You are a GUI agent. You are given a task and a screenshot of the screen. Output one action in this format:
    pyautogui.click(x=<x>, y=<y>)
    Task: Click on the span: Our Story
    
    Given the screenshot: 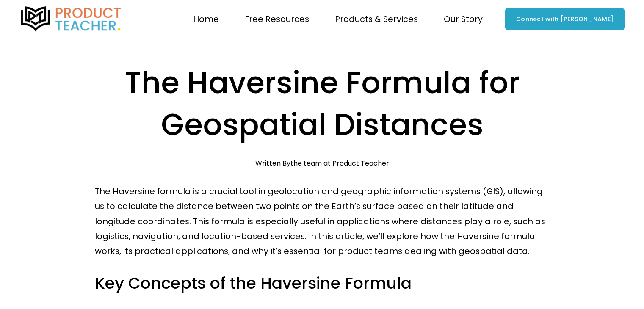 What is the action you would take?
    pyautogui.click(x=463, y=19)
    